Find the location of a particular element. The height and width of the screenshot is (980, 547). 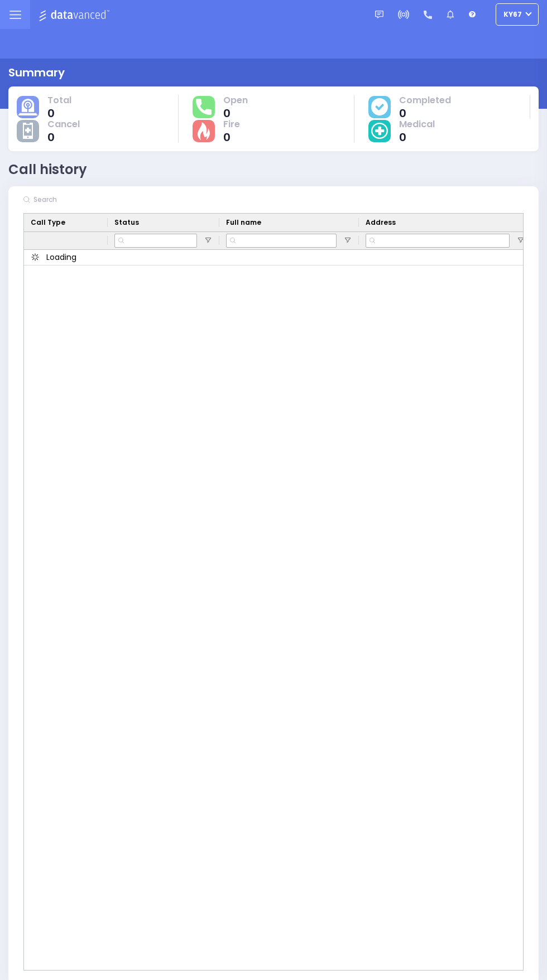

img: other-cause.svg is located at coordinates (28, 131).